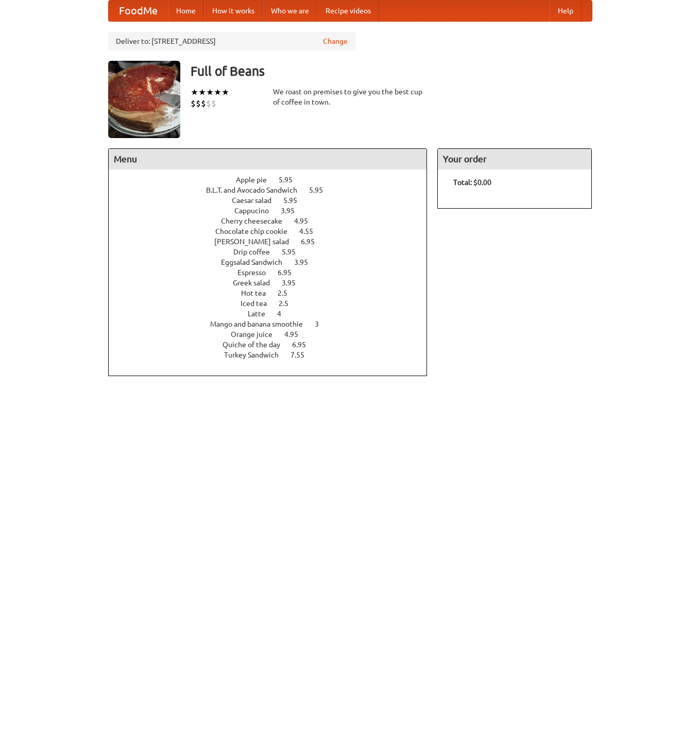  Describe the element at coordinates (348, 11) in the screenshot. I see `a: Recipe videos` at that location.